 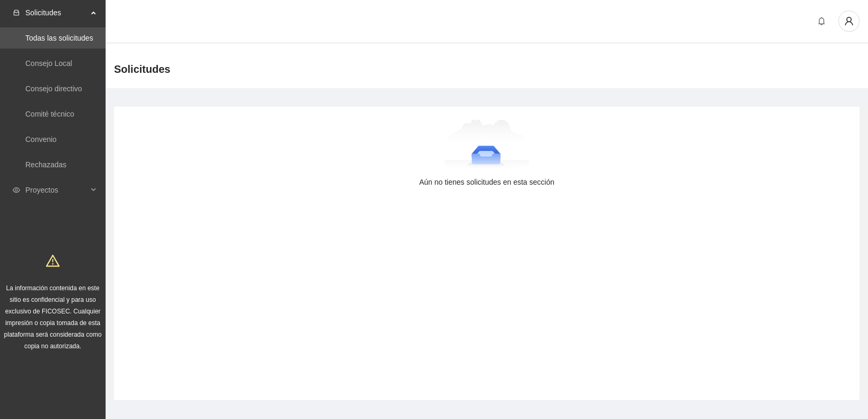 I want to click on a: Comité técnico, so click(x=50, y=114).